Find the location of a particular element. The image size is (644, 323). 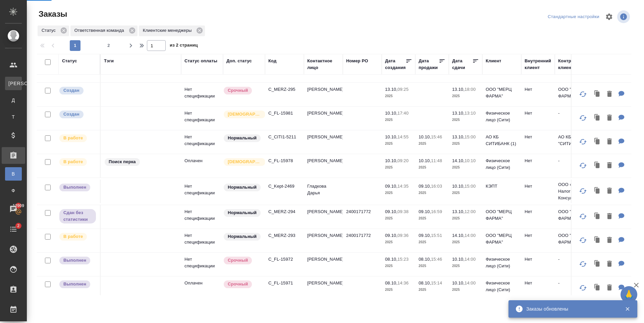

p: 15:51 is located at coordinates (437, 235).